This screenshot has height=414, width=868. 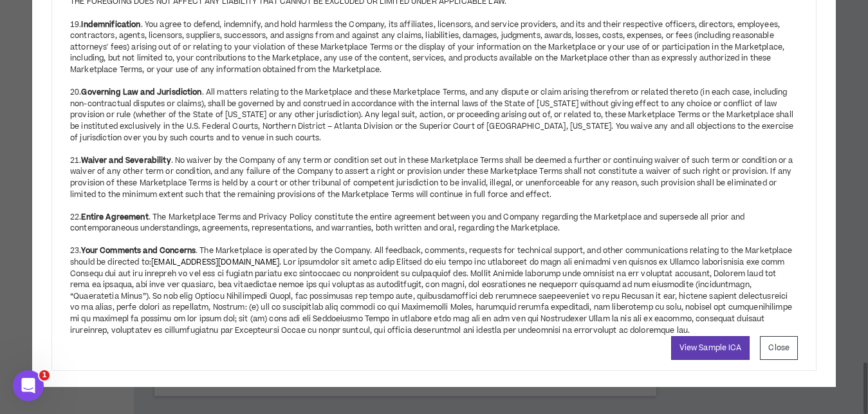 What do you see at coordinates (125, 160) in the screenshot?
I see `strong: Waiver and Severability` at bounding box center [125, 160].